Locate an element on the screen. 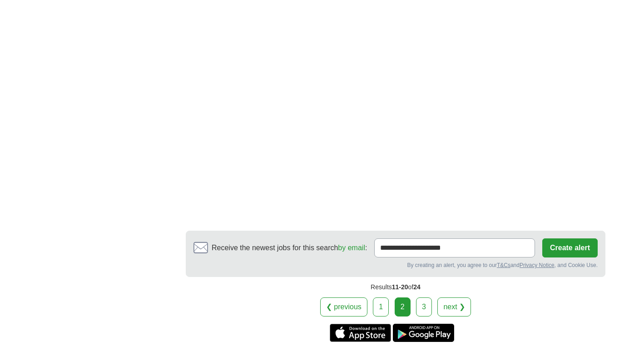 The height and width of the screenshot is (361, 644). a: Privacy Notice is located at coordinates (536, 265).